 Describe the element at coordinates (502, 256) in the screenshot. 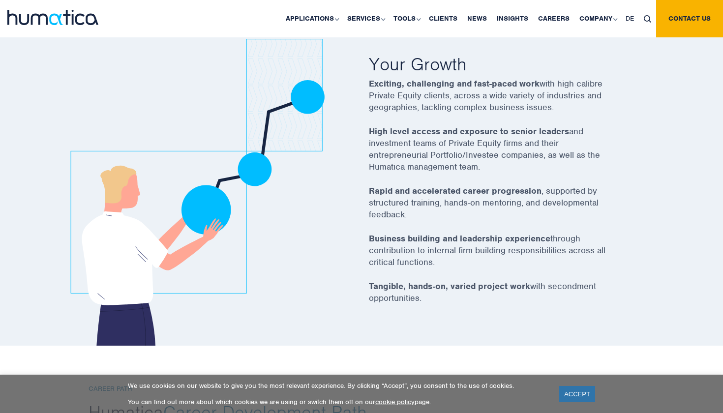

I see `p: through contribution to internal firm building responsibilities across all critical functions.` at that location.